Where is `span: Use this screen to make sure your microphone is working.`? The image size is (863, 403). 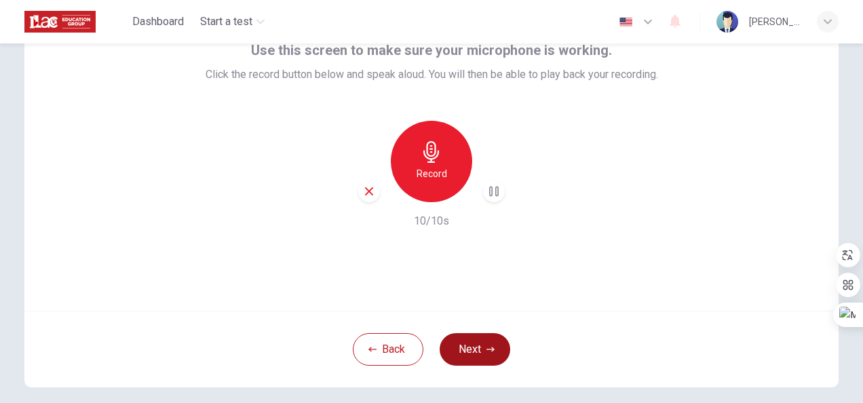 span: Use this screen to make sure your microphone is working. is located at coordinates (431, 50).